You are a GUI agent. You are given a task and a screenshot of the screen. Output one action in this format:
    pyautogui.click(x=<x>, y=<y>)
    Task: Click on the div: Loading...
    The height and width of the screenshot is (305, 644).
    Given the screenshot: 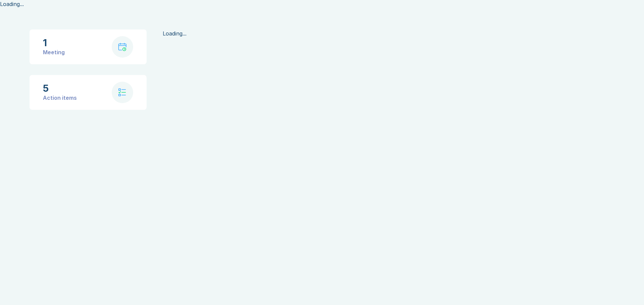 What is the action you would take?
    pyautogui.click(x=388, y=33)
    